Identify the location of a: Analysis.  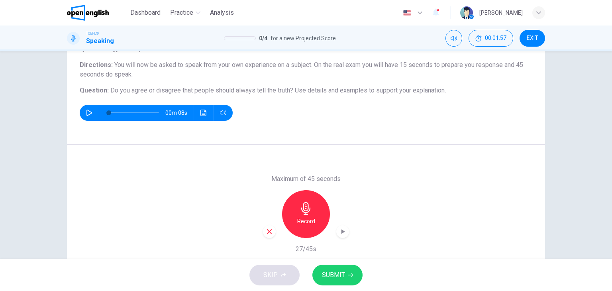
(222, 13).